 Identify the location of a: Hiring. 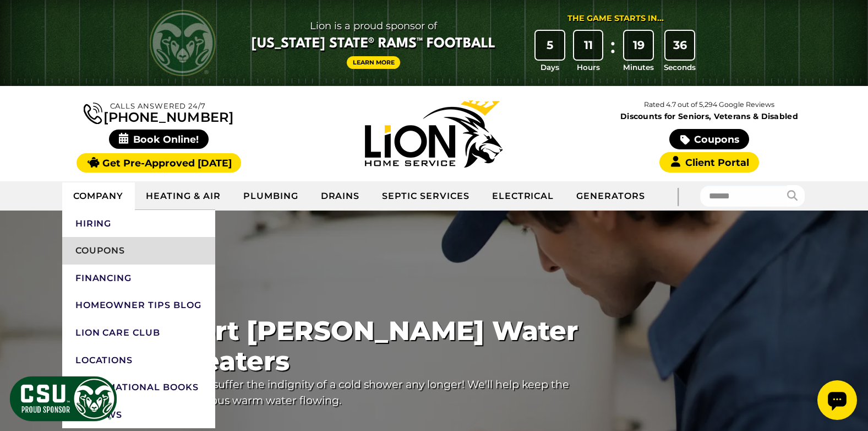
(138, 223).